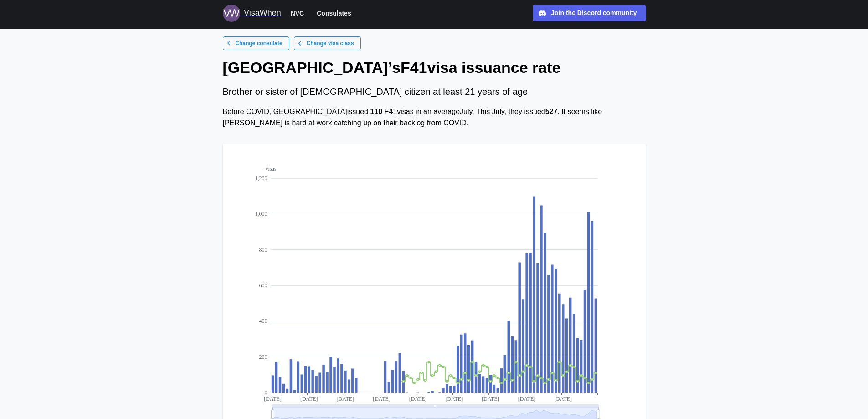  I want to click on a: NVC, so click(297, 13).